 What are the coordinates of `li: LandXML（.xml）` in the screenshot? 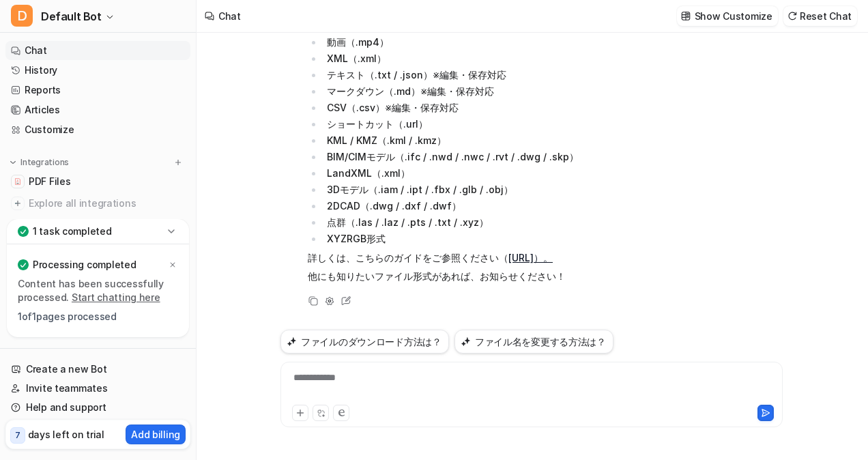 It's located at (450, 173).